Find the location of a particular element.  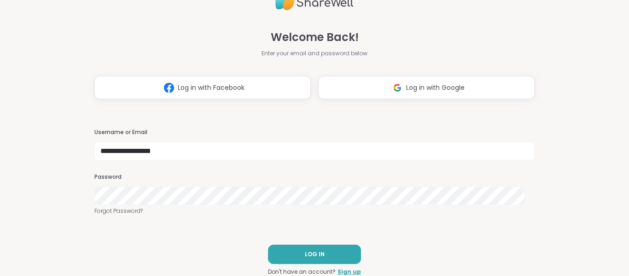

span: Log in with Facebook is located at coordinates (211, 87).